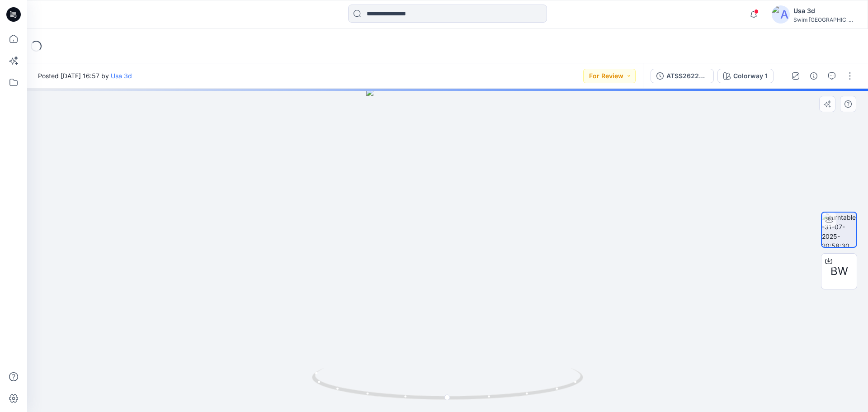  What do you see at coordinates (121, 76) in the screenshot?
I see `a: Usa 3d` at bounding box center [121, 76].